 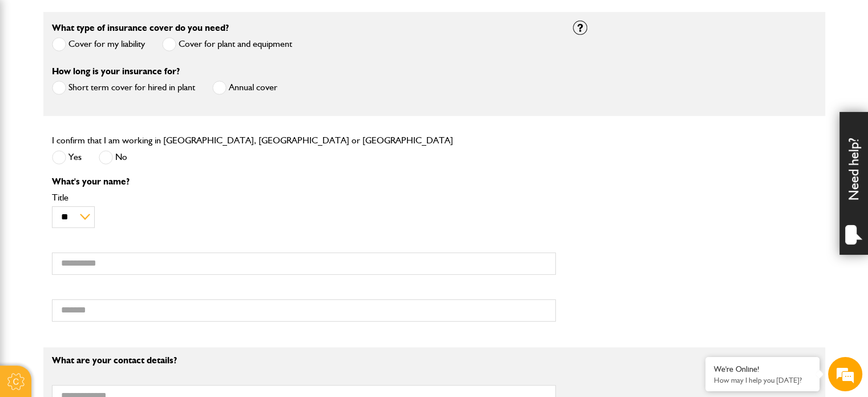 What do you see at coordinates (245, 87) in the screenshot?
I see `label: Annual cover` at bounding box center [245, 87].